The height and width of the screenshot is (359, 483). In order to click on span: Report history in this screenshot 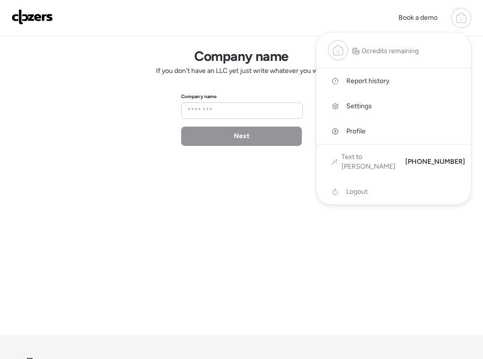, I will do `click(368, 81)`.